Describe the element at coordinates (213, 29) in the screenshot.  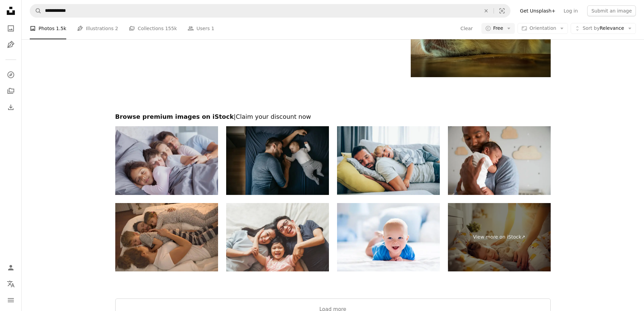
I see `span: 1` at that location.